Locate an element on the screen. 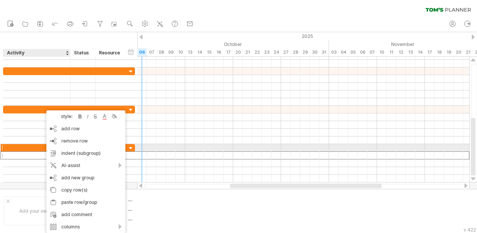 The width and height of the screenshot is (477, 233). div: Tuesday, 21 October 2025 is located at coordinates (247, 52).